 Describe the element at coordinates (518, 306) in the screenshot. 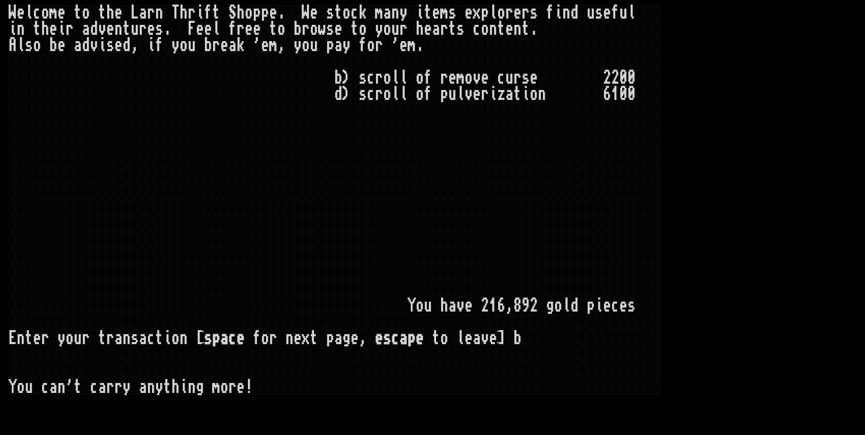

I see `div: 8` at that location.